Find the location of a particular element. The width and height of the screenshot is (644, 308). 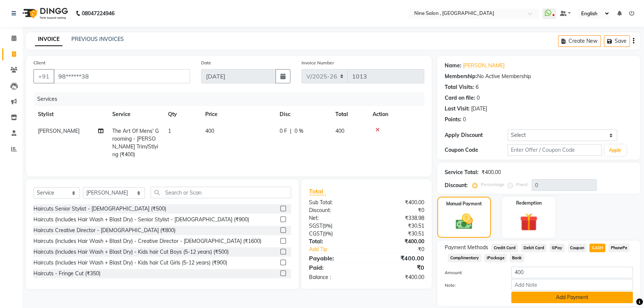

button: Apply is located at coordinates (615, 151).